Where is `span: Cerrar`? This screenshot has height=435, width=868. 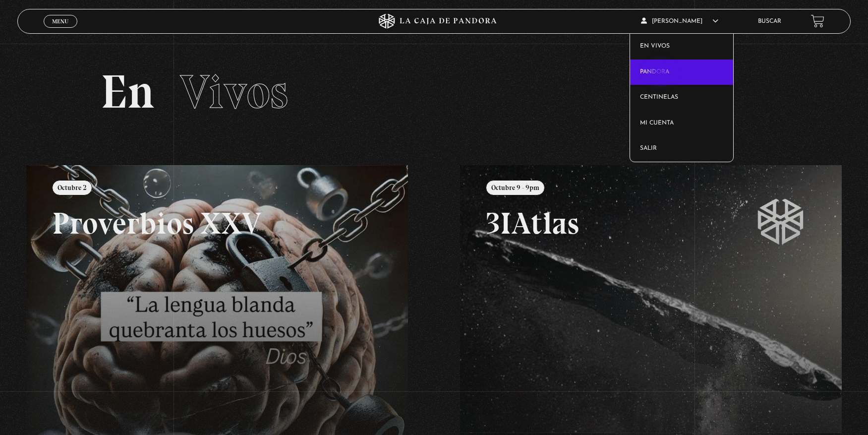 span: Cerrar is located at coordinates (60, 30).